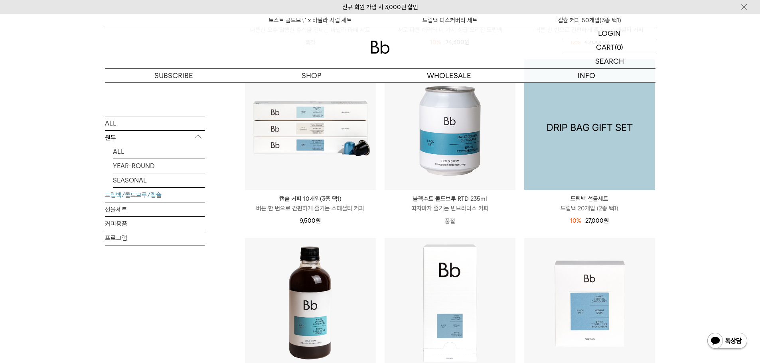 The image size is (760, 363). Describe the element at coordinates (155, 195) in the screenshot. I see `a: 드립백/콜드브루/캡슐` at that location.